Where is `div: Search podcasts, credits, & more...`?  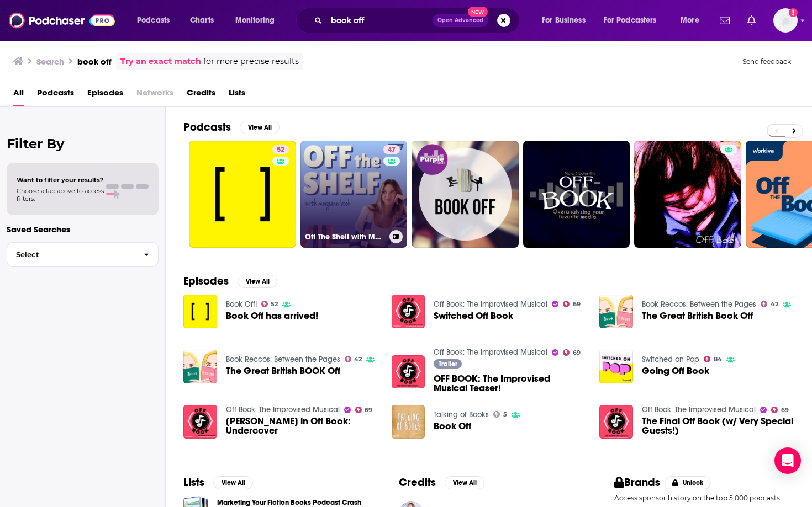
div: Search podcasts, credits, & more... is located at coordinates (418, 20).